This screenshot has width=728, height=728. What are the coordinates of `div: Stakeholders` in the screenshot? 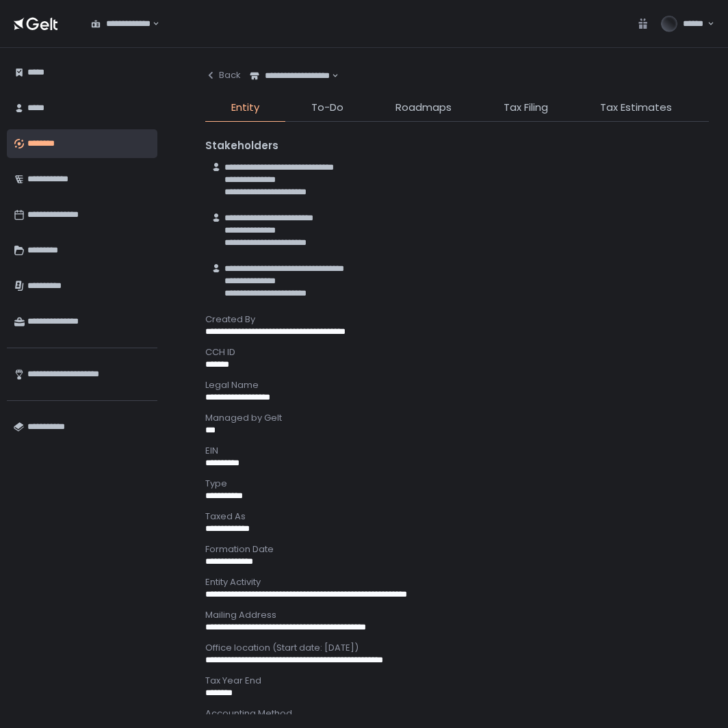 It's located at (457, 146).